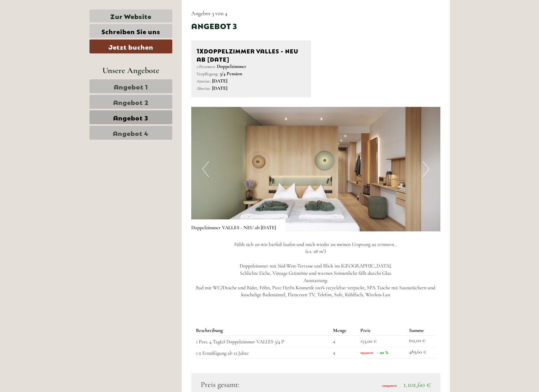  Describe the element at coordinates (131, 31) in the screenshot. I see `a: Schreiben Sie uns` at that location.